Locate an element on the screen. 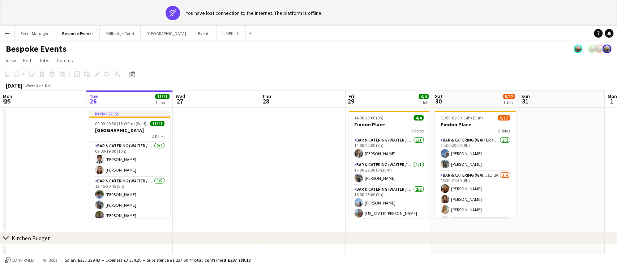 The image size is (617, 266). span: 30 is located at coordinates (438, 101).